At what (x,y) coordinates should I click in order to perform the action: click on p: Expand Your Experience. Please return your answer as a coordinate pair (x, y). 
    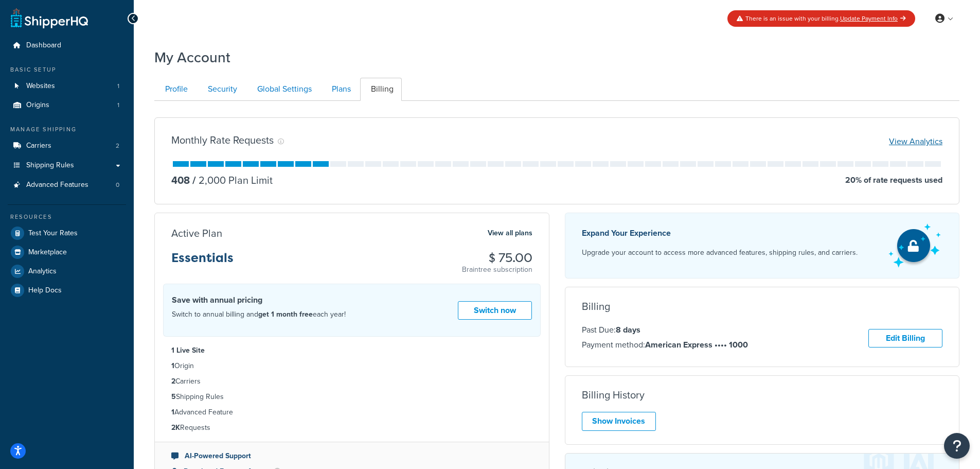
    Looking at the image, I should click on (720, 233).